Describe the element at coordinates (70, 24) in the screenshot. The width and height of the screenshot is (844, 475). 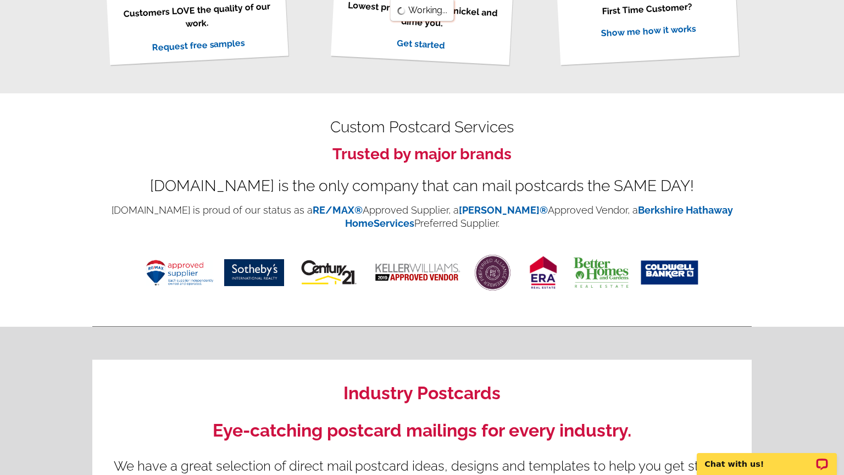
I see `p: Chat with us!` at that location.